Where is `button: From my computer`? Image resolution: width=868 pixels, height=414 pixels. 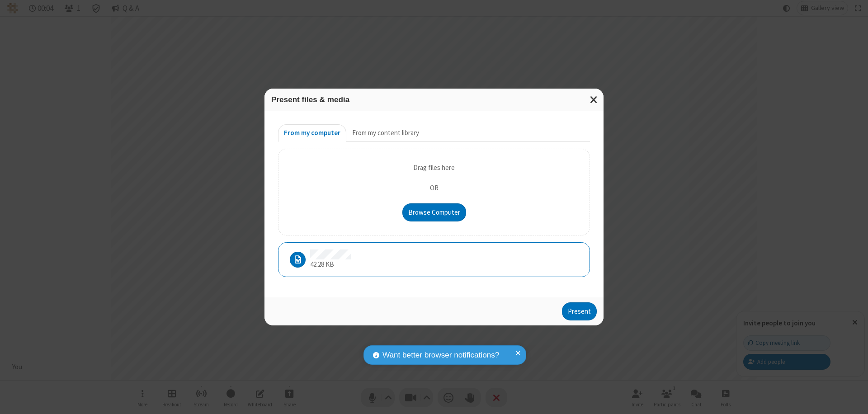 button: From my computer is located at coordinates (312, 133).